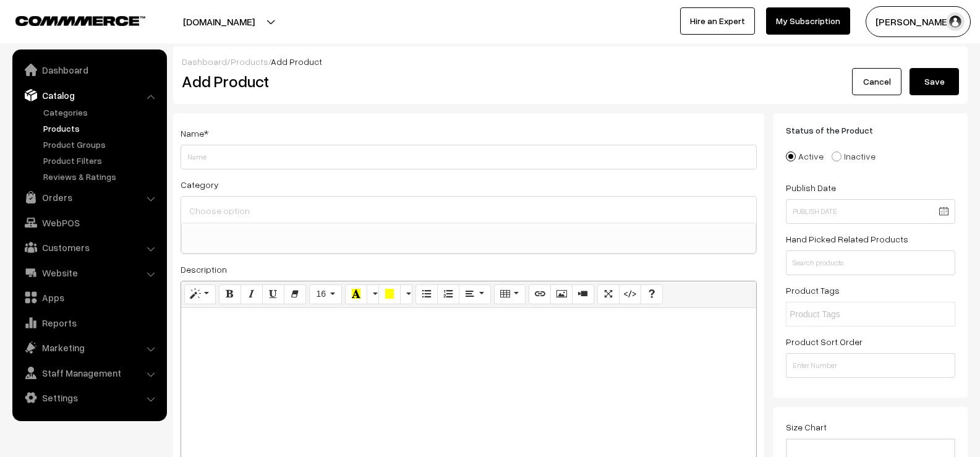  What do you see at coordinates (321, 294) in the screenshot?
I see `span: 16` at bounding box center [321, 294].